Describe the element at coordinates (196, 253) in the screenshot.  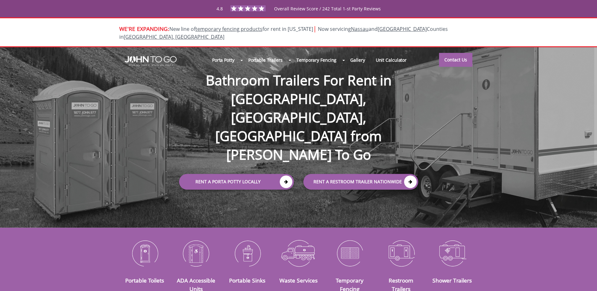
I see `img: ADA-Accessible-Units-icon_N.png` at that location.